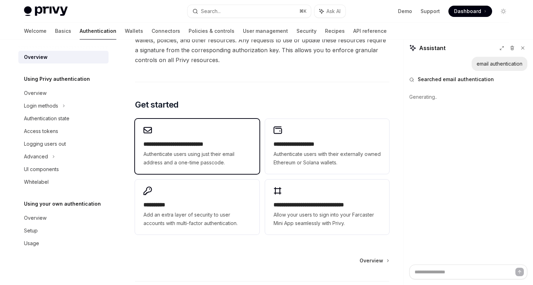 This screenshot has width=533, height=285. I want to click on button: Toggle dark mode, so click(503, 11).